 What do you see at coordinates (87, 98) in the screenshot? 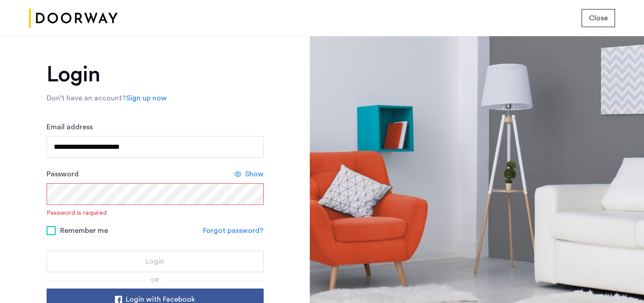
I see `span: Don’t have an account?` at bounding box center [87, 98].